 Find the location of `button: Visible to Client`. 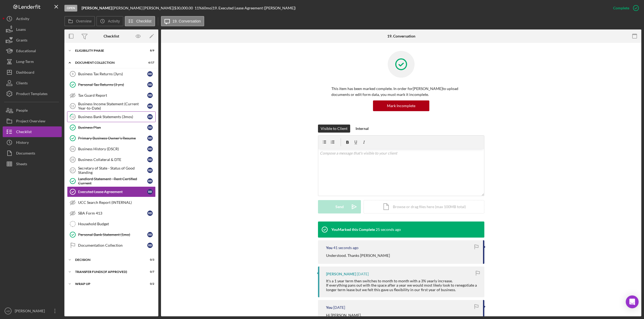

button: Visible to Client is located at coordinates (334, 129).